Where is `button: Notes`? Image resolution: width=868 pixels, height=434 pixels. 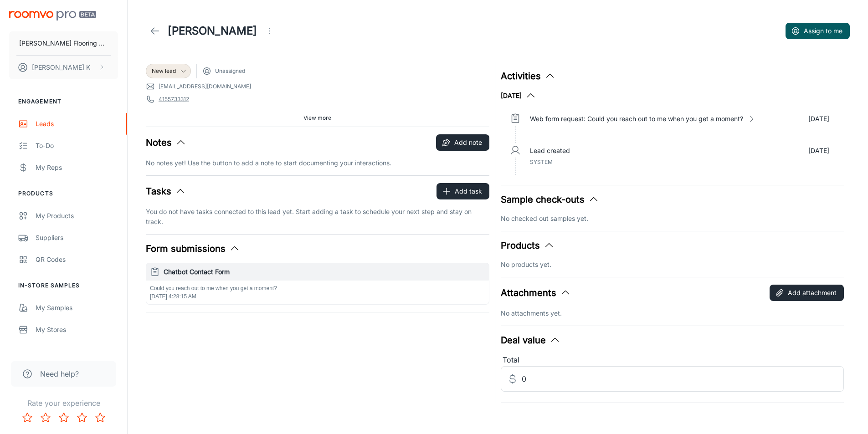
button: Notes is located at coordinates (166, 142).